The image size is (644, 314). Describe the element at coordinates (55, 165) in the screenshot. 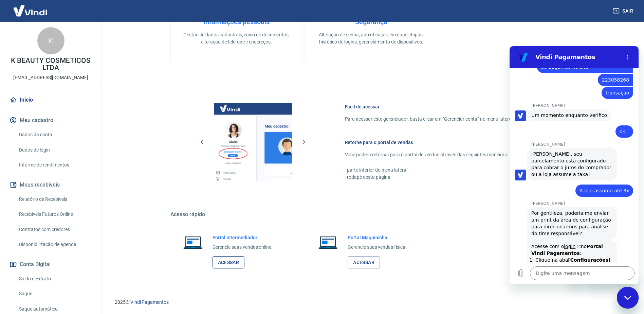

I see `a: Informe de rendimentos` at that location.